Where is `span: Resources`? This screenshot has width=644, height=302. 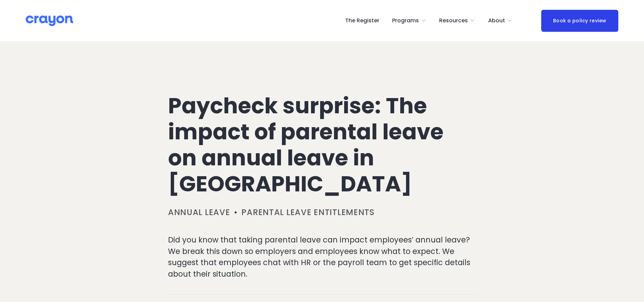 span: Resources is located at coordinates (453, 20).